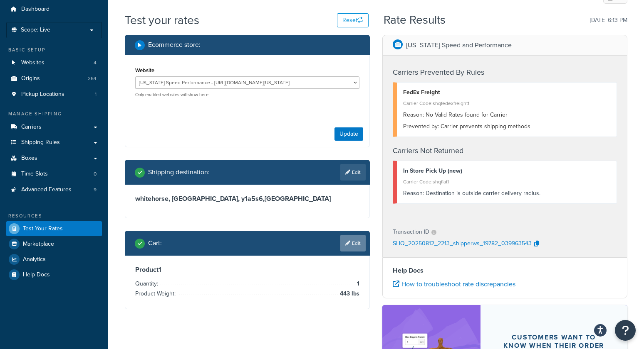 This screenshot has width=644, height=349. Describe the element at coordinates (54, 95) in the screenshot. I see `li: Pickup Locations` at that location.